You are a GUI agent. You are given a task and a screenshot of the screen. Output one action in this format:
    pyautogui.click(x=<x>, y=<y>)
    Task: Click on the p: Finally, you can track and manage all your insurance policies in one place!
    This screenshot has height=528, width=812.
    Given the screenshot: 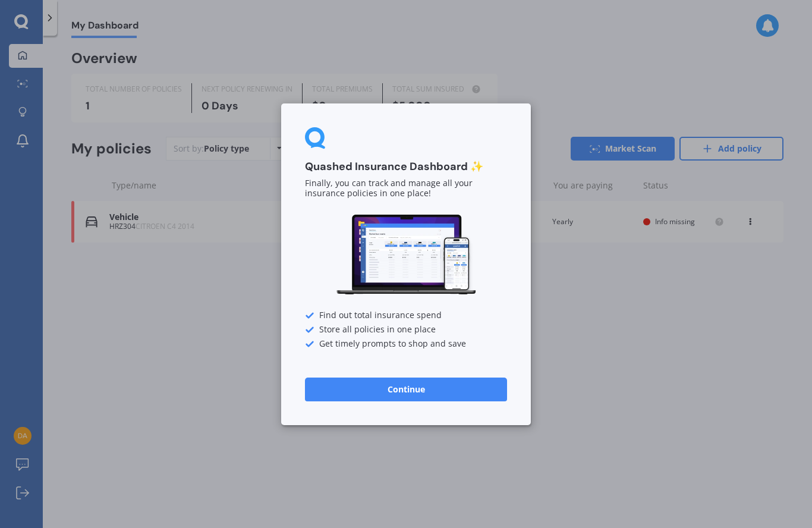 What is the action you would take?
    pyautogui.click(x=406, y=188)
    